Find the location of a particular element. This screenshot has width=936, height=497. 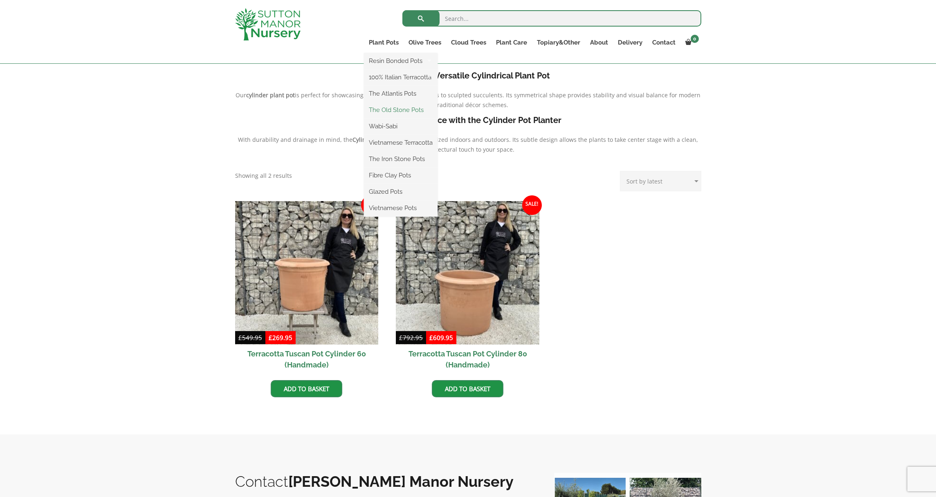

p: Showing all 2 results is located at coordinates (263, 176).